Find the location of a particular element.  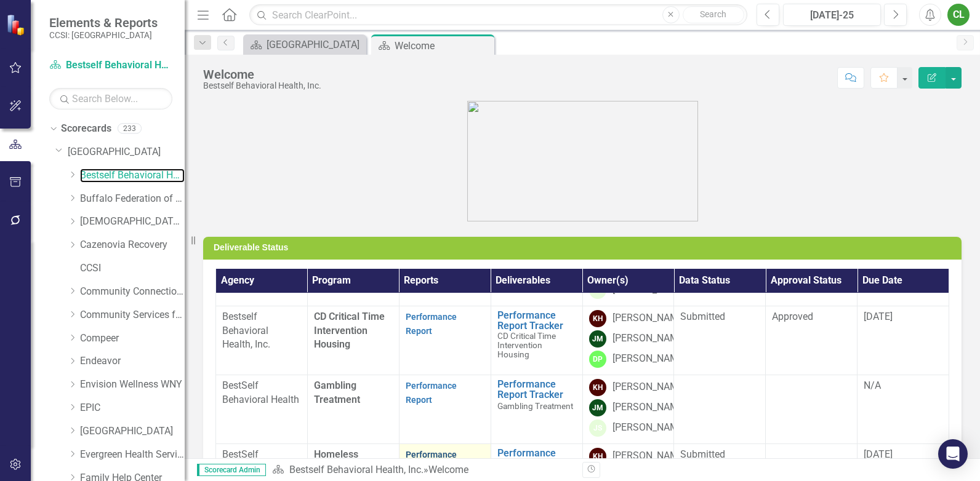

button: CL is located at coordinates (958, 15).